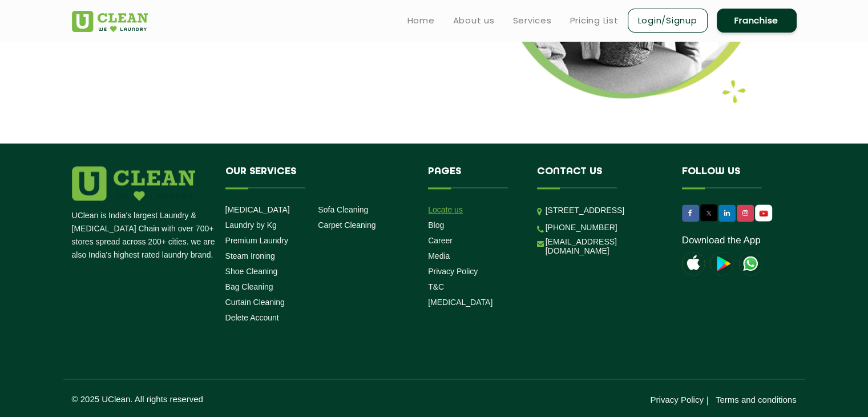  What do you see at coordinates (134, 184) in the screenshot?
I see `img: logo.png` at bounding box center [134, 184].